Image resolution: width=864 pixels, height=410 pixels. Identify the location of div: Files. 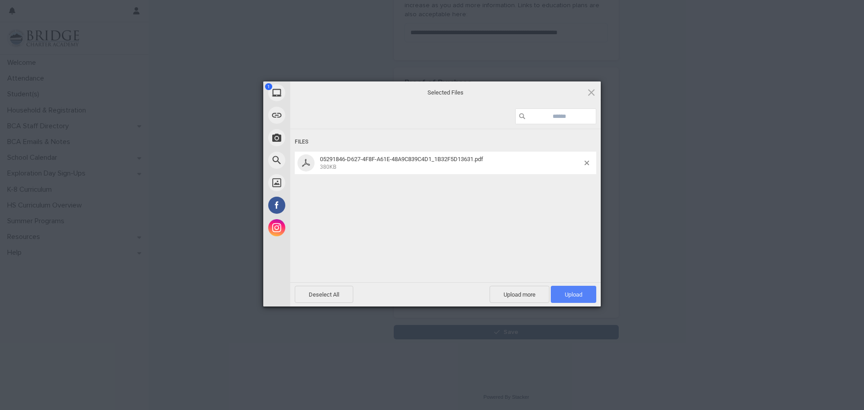
(446, 142).